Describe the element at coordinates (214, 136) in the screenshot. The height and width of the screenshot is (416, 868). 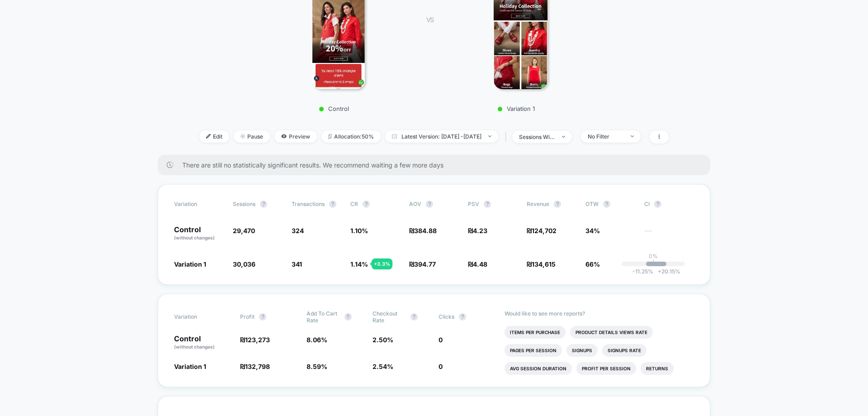
I see `span: Edit` at that location.